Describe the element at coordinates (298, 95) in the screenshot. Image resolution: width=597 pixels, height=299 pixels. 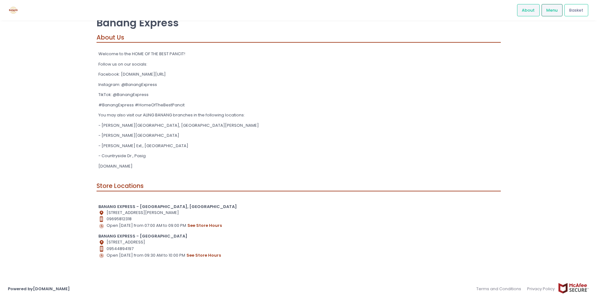
I see `p: TikTok: @BanangExpress` at that location.